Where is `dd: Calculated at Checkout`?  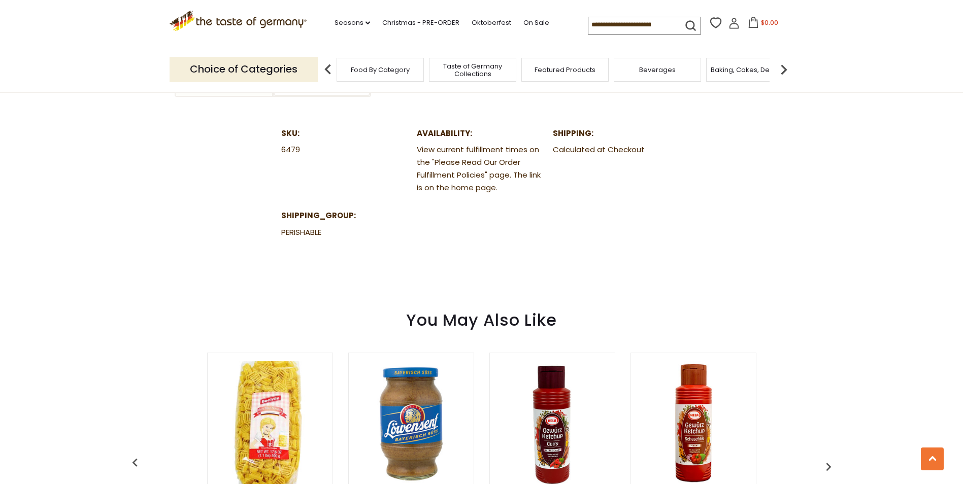
dd: Calculated at Checkout is located at coordinates (617, 150).